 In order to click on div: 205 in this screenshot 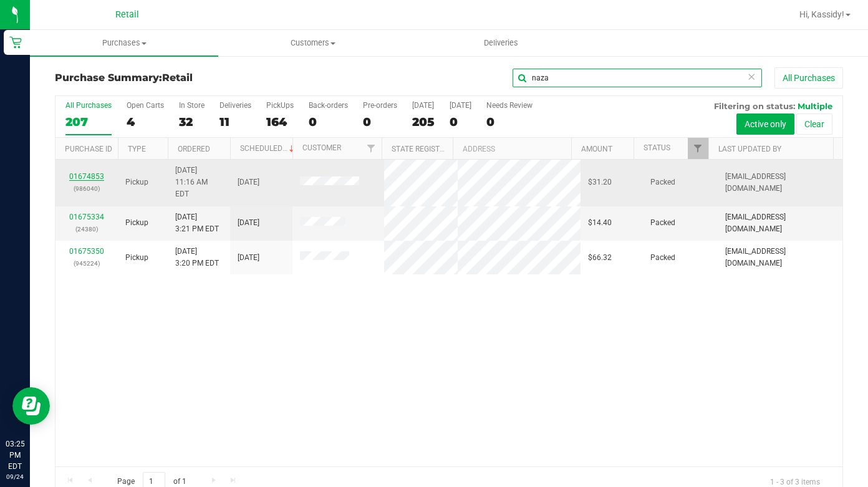, I will do `click(424, 122)`.